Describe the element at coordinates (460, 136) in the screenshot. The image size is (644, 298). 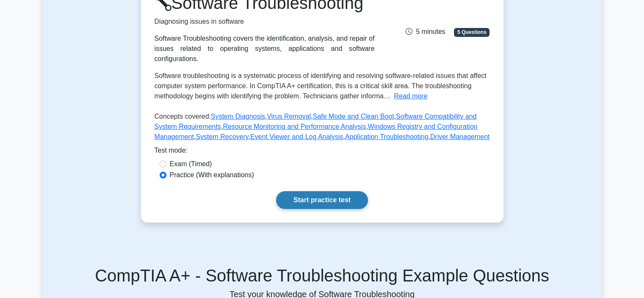
I see `a: Driver Management` at that location.